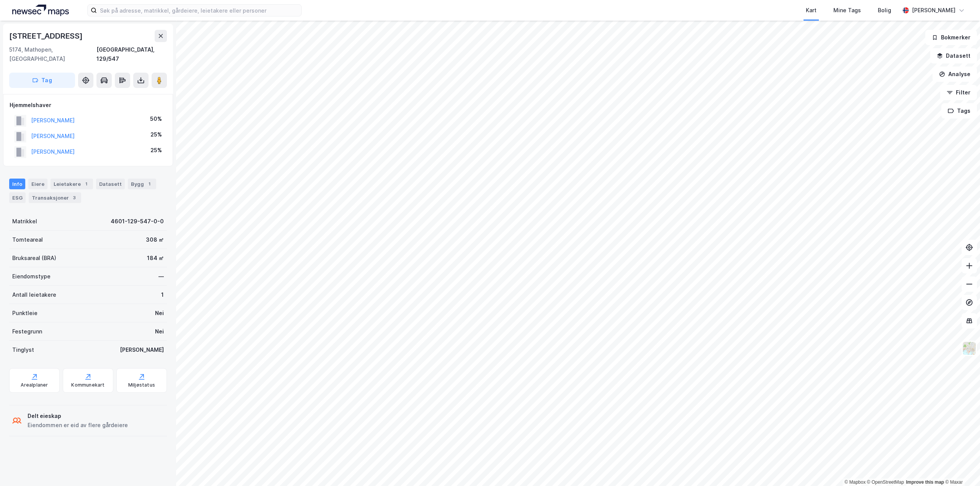  What do you see at coordinates (855, 482) in the screenshot?
I see `a: Mapbox` at bounding box center [855, 482].